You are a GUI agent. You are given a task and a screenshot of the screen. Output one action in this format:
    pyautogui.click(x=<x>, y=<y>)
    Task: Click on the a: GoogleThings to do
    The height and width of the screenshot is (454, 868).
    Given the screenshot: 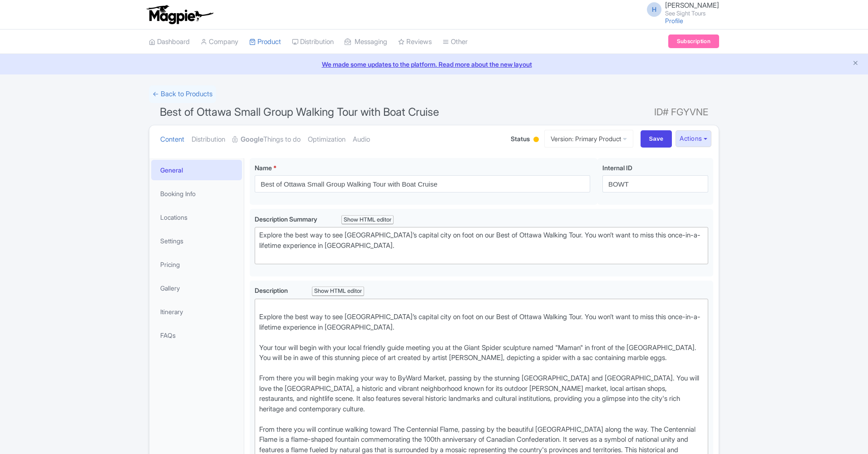 What is the action you would take?
    pyautogui.click(x=266, y=139)
    